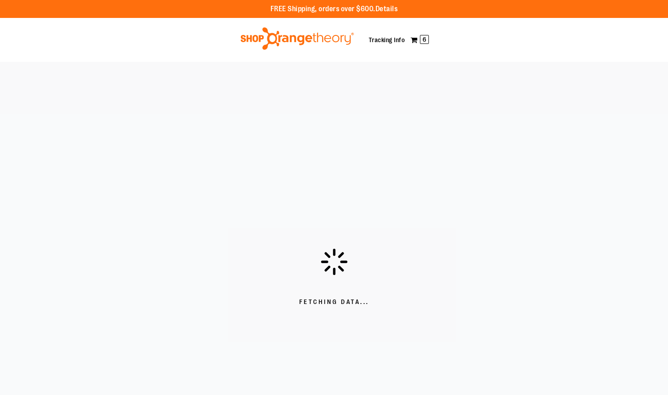 The height and width of the screenshot is (395, 668). I want to click on a: Tracking Info, so click(387, 40).